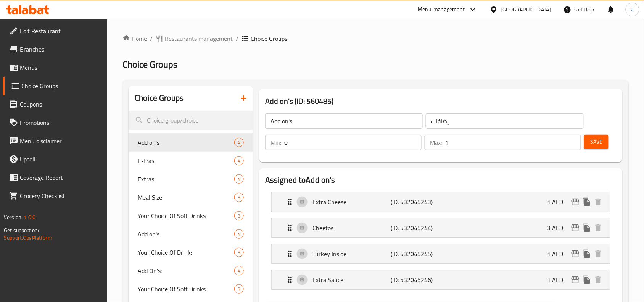 Image resolution: width=644 pixels, height=302 pixels. What do you see at coordinates (186, 253) in the screenshot?
I see `span: Your Choice Of Drink:` at bounding box center [186, 253].